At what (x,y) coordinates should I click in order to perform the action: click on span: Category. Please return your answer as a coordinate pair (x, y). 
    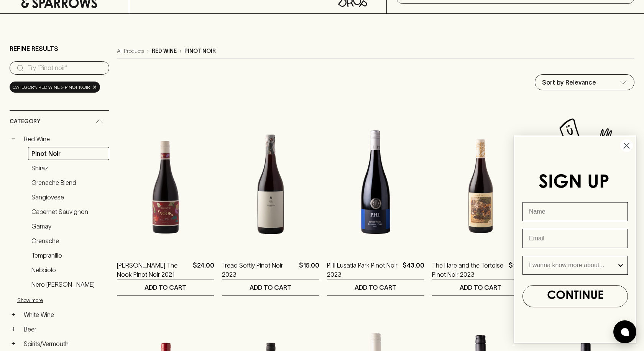
    Looking at the image, I should click on (25, 122).